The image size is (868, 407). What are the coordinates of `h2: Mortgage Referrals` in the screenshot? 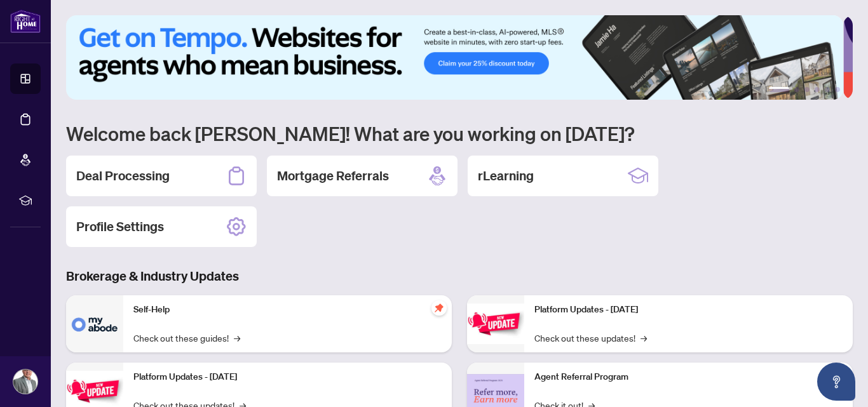 It's located at (333, 176).